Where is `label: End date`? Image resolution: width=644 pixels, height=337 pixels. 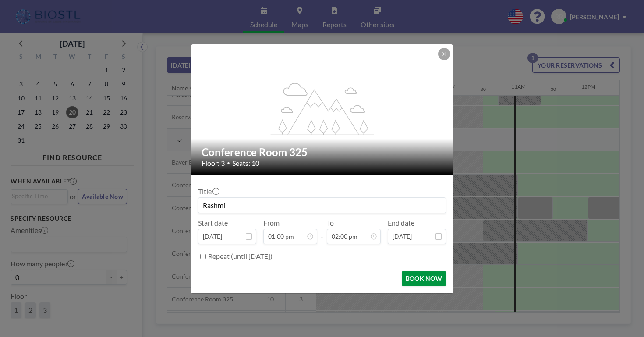
label: End date is located at coordinates (401, 223).